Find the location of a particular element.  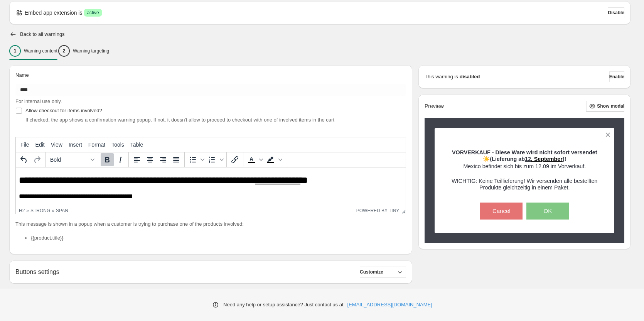

button: OK is located at coordinates (548, 211).